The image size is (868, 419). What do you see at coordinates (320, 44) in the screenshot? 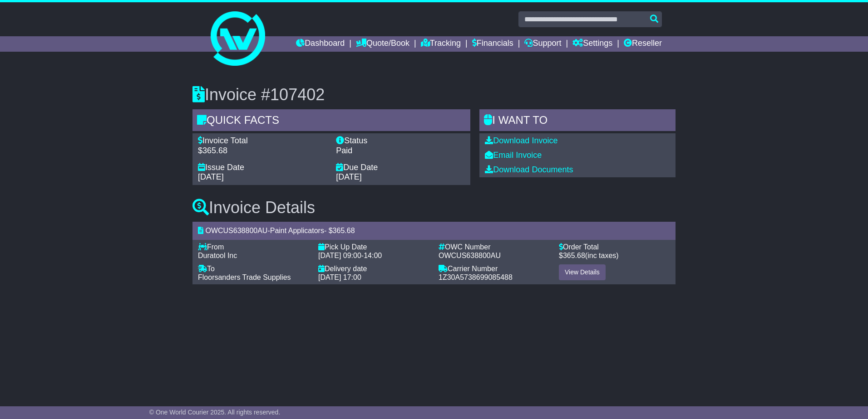
I see `a: Dashboard` at bounding box center [320, 44].